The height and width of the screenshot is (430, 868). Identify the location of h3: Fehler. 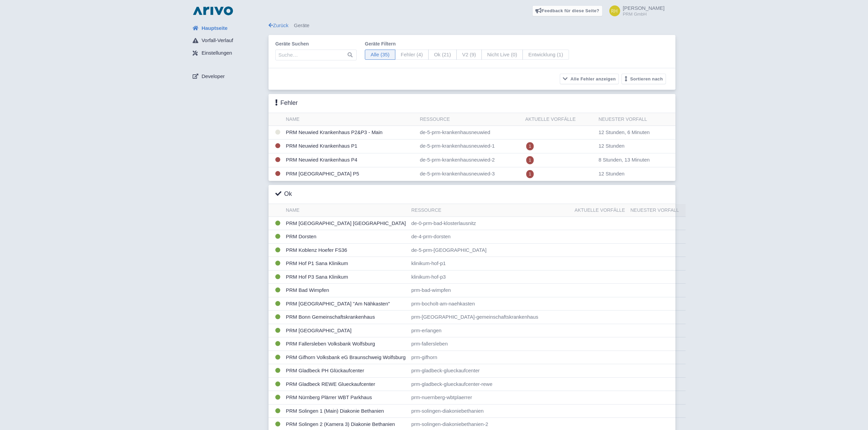
(287, 103).